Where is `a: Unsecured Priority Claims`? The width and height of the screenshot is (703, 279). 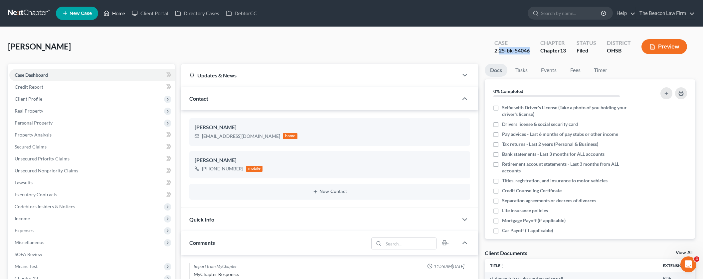 a: Unsecured Priority Claims is located at coordinates (92, 159).